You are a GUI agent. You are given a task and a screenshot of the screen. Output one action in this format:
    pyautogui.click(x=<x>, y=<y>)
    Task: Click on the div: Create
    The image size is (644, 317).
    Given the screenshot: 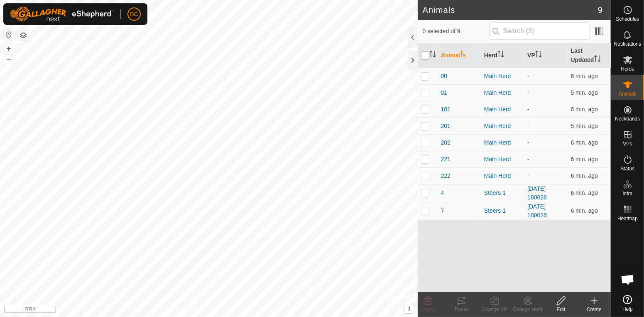 What is the action you would take?
    pyautogui.click(x=594, y=310)
    